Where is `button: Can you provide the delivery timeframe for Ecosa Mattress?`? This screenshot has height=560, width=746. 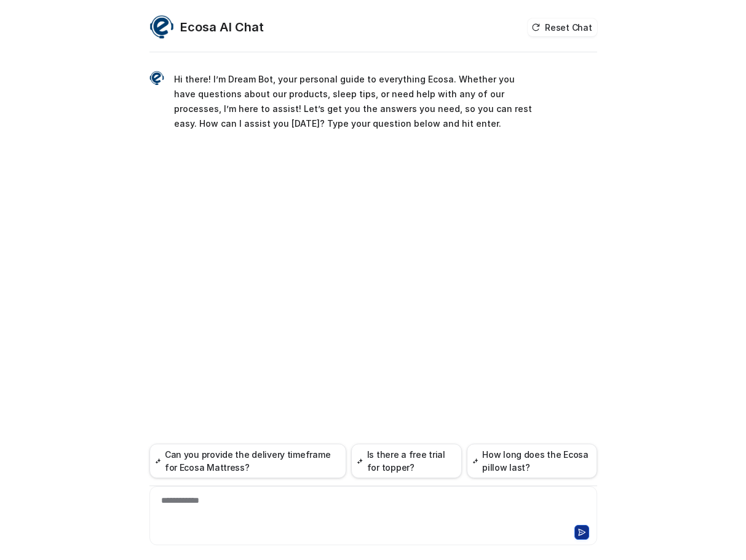 button: Can you provide the delivery timeframe for Ecosa Mattress? is located at coordinates (248, 460).